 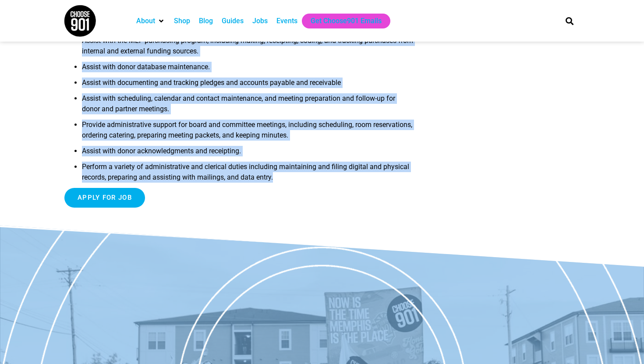 What do you see at coordinates (287, 21) in the screenshot?
I see `a: Events` at bounding box center [287, 21].